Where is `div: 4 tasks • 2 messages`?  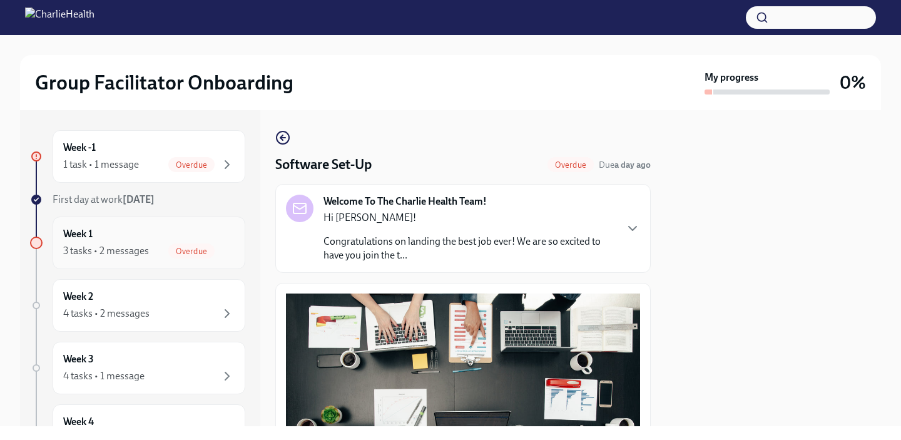 div: 4 tasks • 2 messages is located at coordinates (106, 313).